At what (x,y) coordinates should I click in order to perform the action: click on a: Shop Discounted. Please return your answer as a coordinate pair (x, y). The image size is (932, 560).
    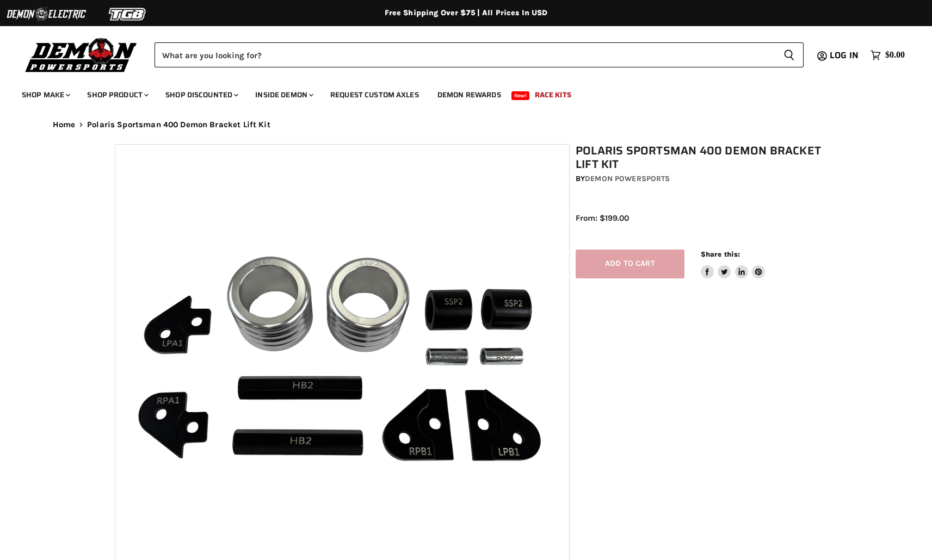
    Looking at the image, I should click on (201, 95).